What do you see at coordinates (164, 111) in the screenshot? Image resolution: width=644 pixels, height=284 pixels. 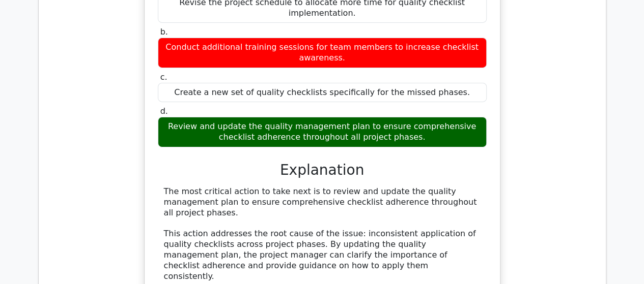 I see `span: d.` at bounding box center [164, 111].